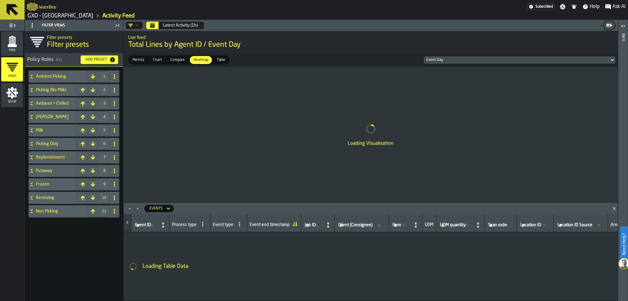 The width and height of the screenshot is (628, 301). What do you see at coordinates (201, 60) in the screenshot?
I see `label: button-switch-multi-Heatmap` at bounding box center [201, 60].